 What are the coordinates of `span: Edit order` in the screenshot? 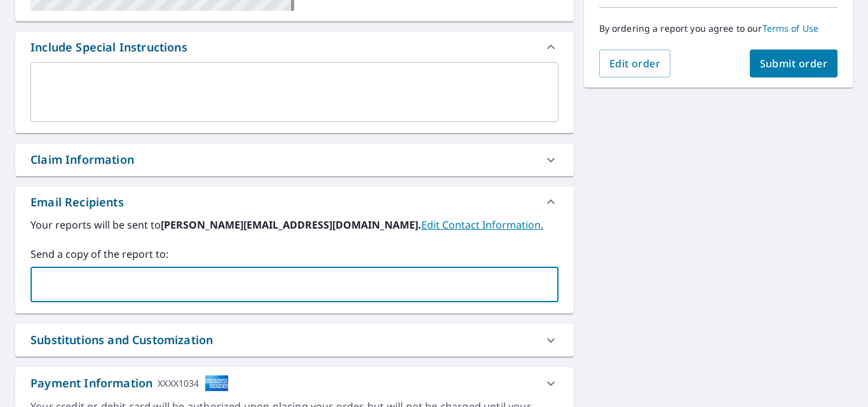 It's located at (634, 64).